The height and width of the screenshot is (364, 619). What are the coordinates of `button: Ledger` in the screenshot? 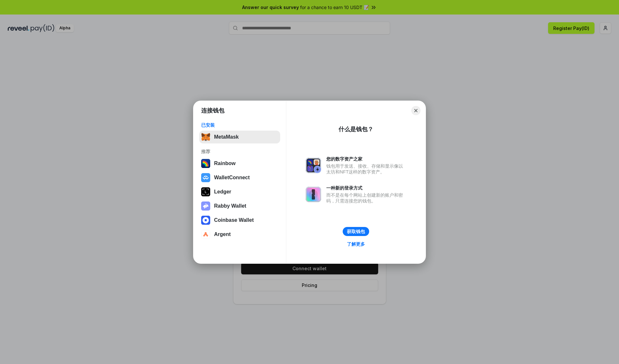 It's located at (239, 192).